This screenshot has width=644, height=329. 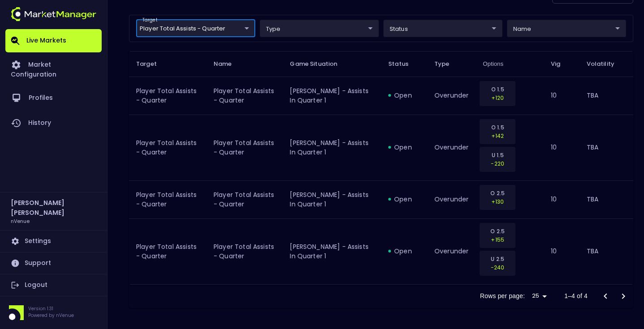 I want to click on a: Market Configuration, so click(x=53, y=69).